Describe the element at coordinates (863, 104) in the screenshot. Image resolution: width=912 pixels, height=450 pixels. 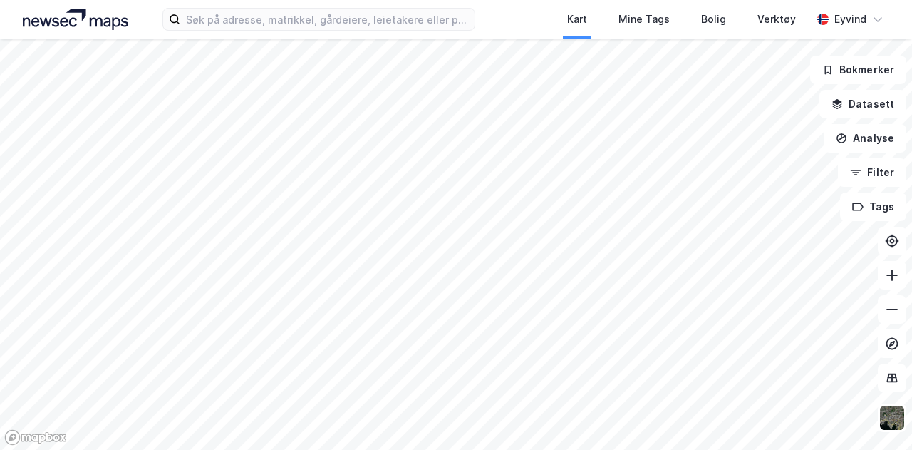
I see `button: Datasett` at that location.